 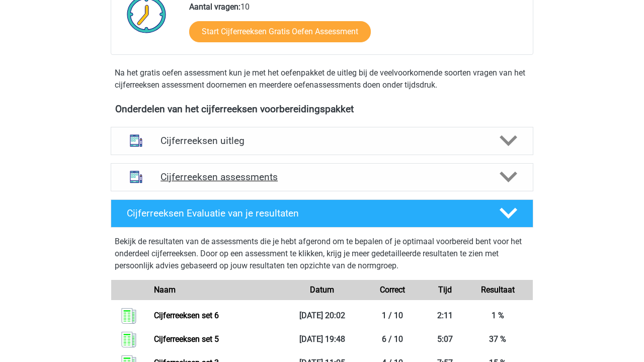 What do you see at coordinates (186, 339) in the screenshot?
I see `a: Cijferreeksen set 5` at bounding box center [186, 339].